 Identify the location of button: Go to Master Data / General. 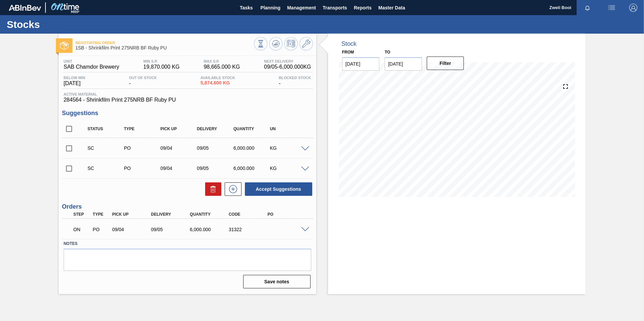
(306, 44).